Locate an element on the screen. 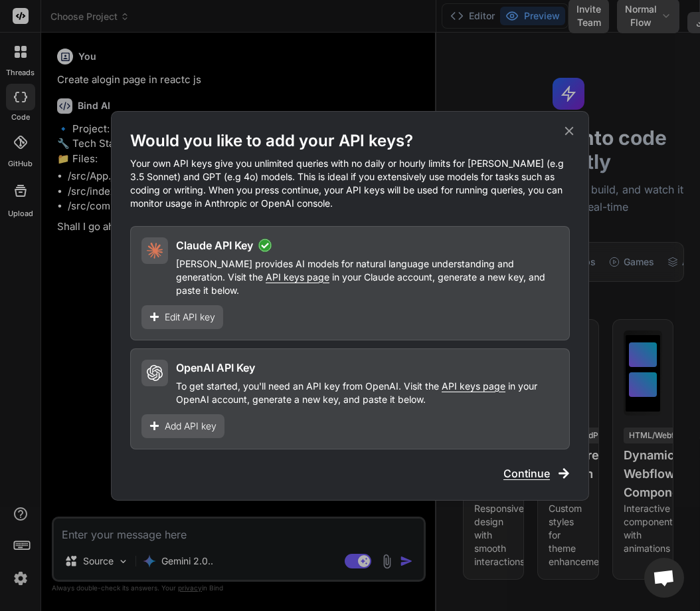 This screenshot has width=700, height=611. h1: Would you like to add your API keys? is located at coordinates (350, 141).